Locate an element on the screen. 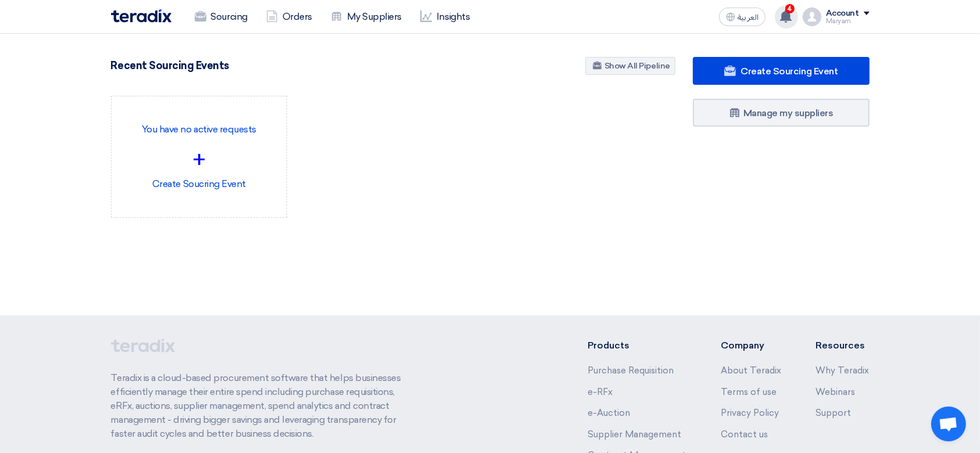  a: Show All Pipeline is located at coordinates (630, 65).